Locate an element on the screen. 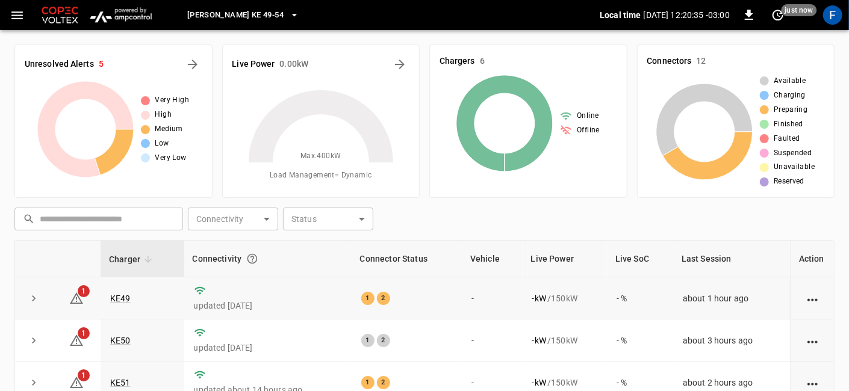 The height and width of the screenshot is (391, 849). h6: Connectors is located at coordinates (670, 61).